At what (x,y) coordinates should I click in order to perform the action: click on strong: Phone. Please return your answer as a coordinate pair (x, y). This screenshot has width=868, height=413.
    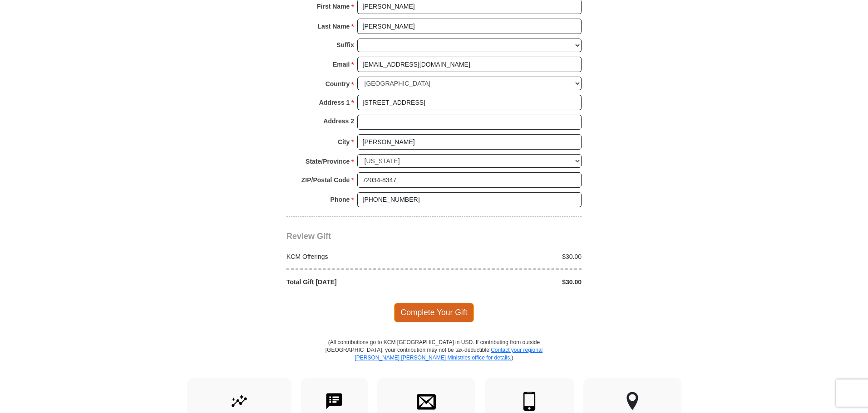
    Looking at the image, I should click on (340, 200).